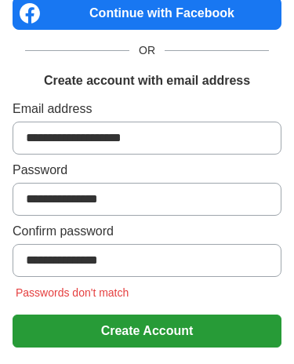 The height and width of the screenshot is (364, 294). Describe the element at coordinates (147, 51) in the screenshot. I see `span: OR` at that location.